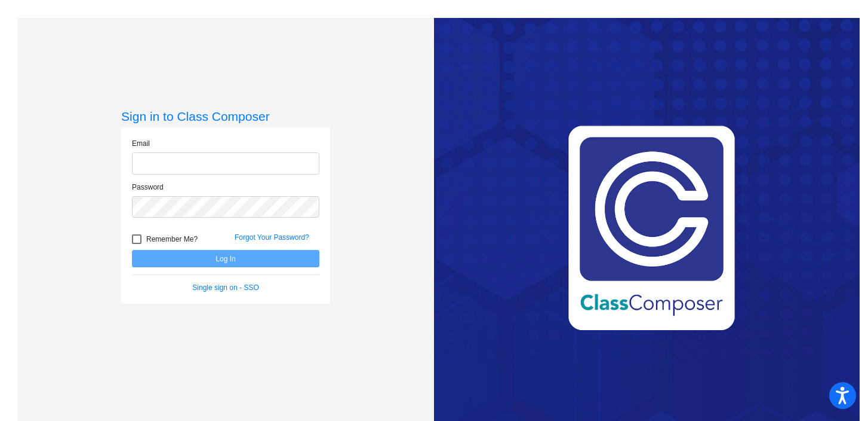  What do you see at coordinates (141, 144) in the screenshot?
I see `label: Email` at bounding box center [141, 144].